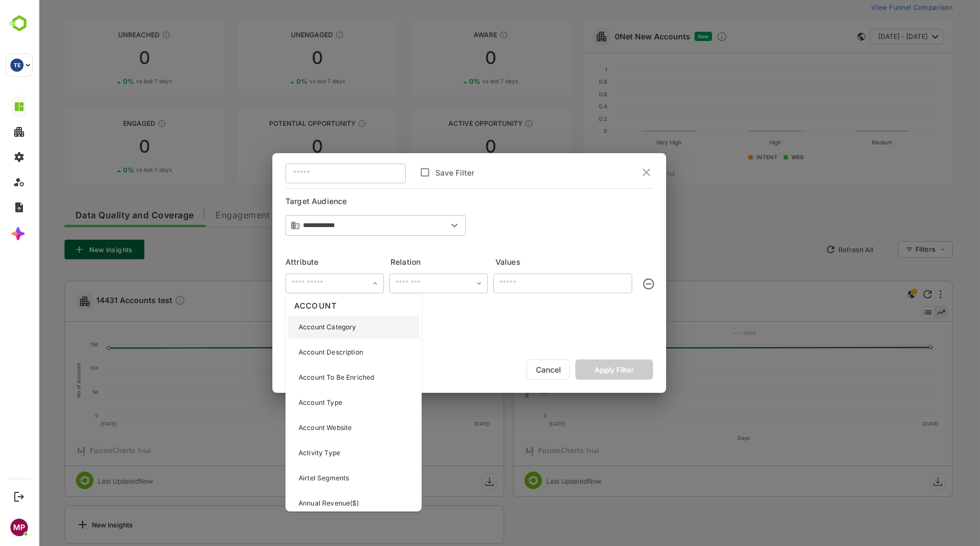 The width and height of the screenshot is (980, 546). I want to click on h6: Values, so click(536, 262).